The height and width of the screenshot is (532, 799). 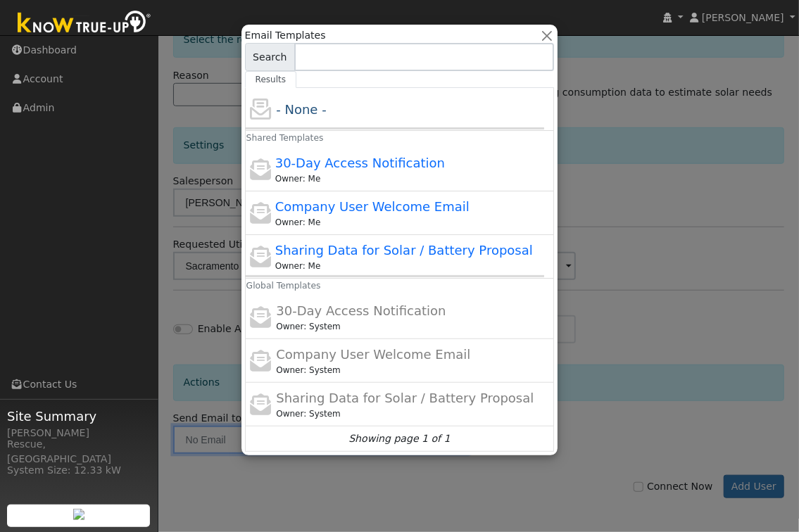 What do you see at coordinates (79, 416) in the screenshot?
I see `span: Site Summary` at bounding box center [79, 416].